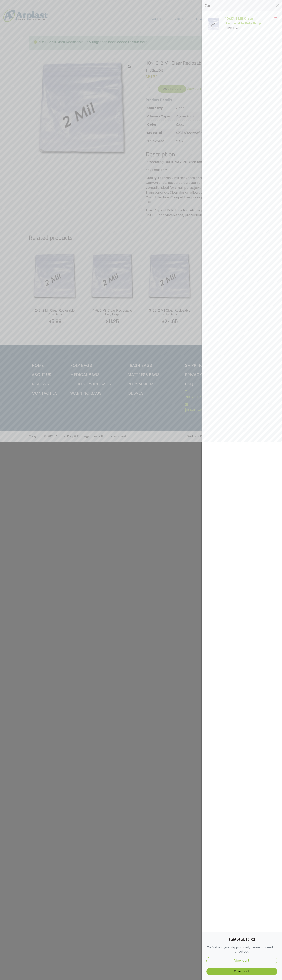 This screenshot has width=282, height=980. I want to click on a: Checkout, so click(242, 971).